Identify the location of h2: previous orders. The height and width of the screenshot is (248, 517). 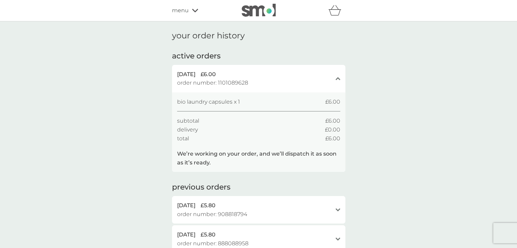
(201, 187).